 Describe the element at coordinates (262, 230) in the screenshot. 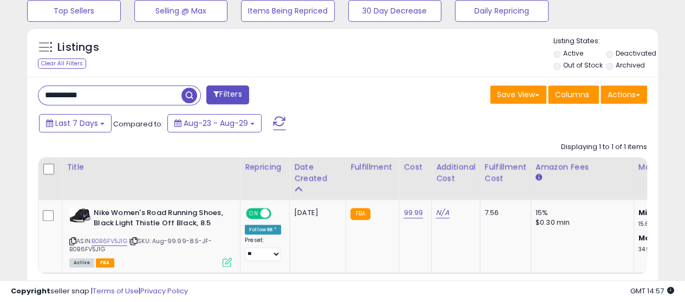

I see `div: Follow BB *` at that location.